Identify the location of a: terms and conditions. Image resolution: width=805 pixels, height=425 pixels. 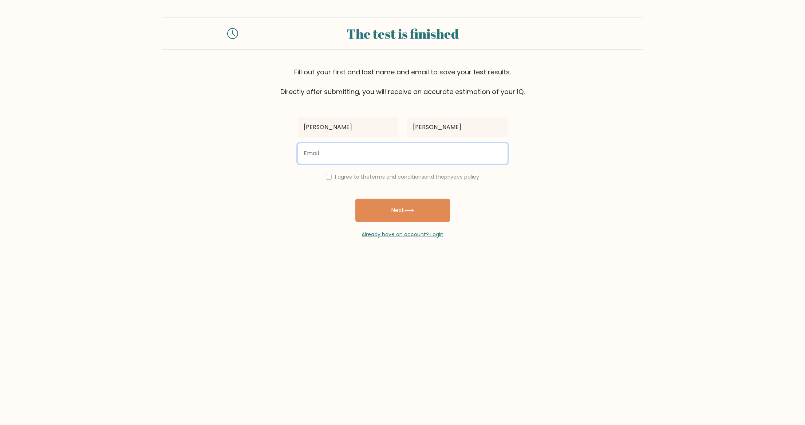
(397, 177).